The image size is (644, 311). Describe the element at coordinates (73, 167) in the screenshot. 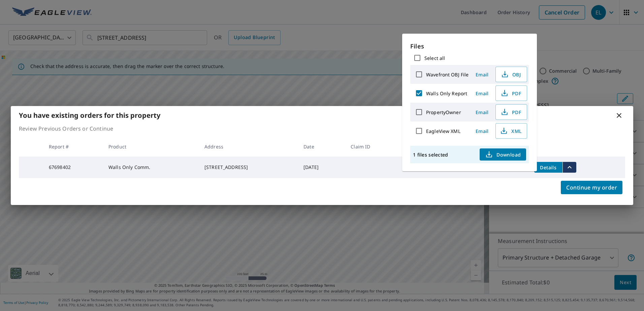

I see `td: 67698402` at that location.